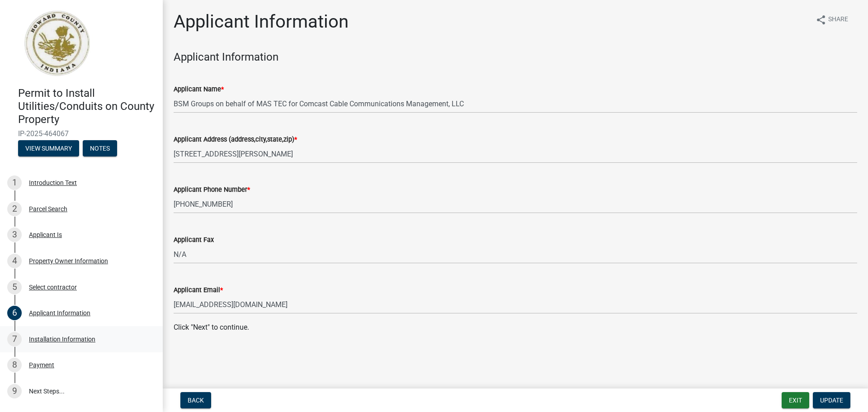  Describe the element at coordinates (87, 106) in the screenshot. I see `h4: Permit to Install Utilities/Conduits on County Property` at that location.